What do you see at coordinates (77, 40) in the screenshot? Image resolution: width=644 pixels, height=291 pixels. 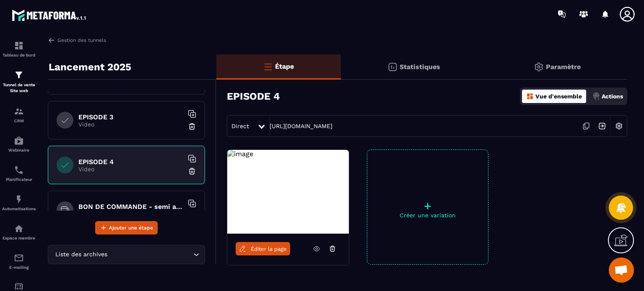 I see `a: Gestion des tunnels` at bounding box center [77, 40].